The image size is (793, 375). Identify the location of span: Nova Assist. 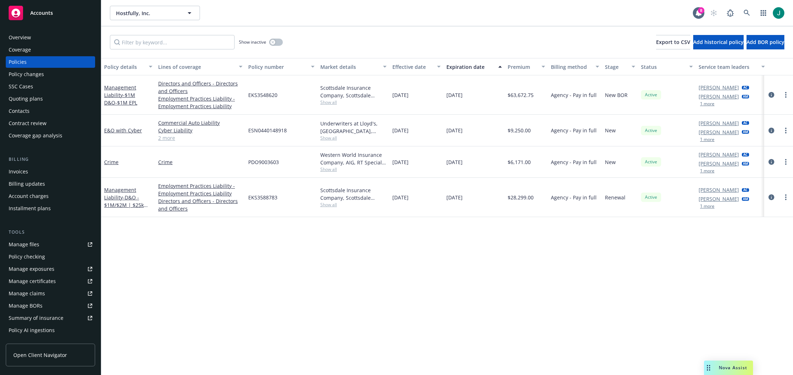
(733, 367).